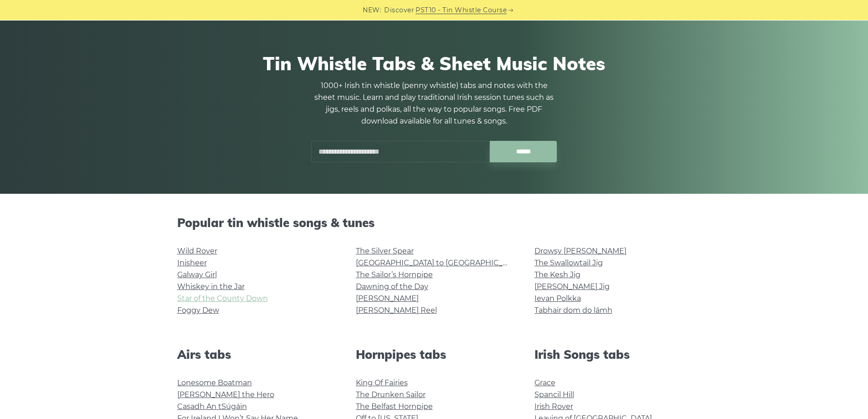 The image size is (868, 419). What do you see at coordinates (391, 394) in the screenshot?
I see `a: The Drunken Sailor` at bounding box center [391, 394].